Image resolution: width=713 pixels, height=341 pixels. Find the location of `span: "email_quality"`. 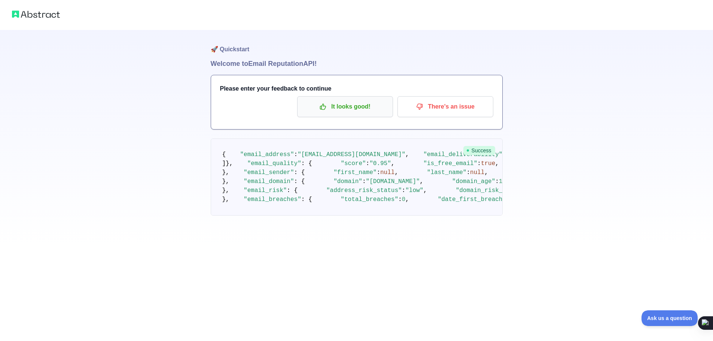

span: "email_quality" is located at coordinates (274, 164).